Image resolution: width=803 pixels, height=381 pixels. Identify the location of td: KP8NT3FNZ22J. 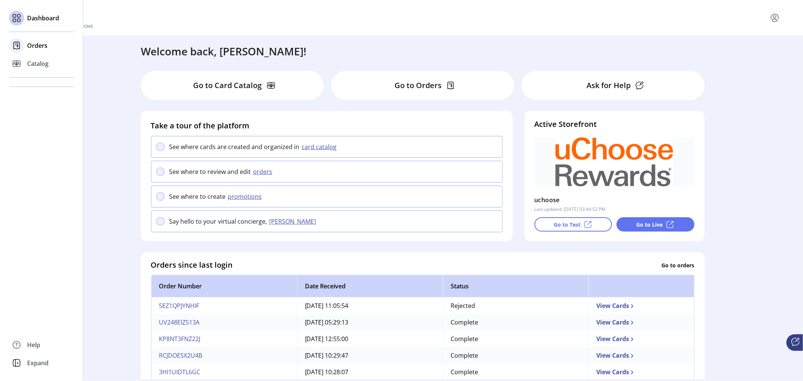
(224, 339).